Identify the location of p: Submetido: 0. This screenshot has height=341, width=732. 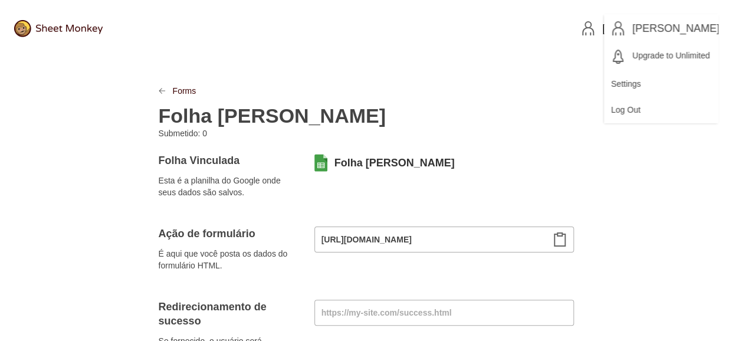
(258, 133).